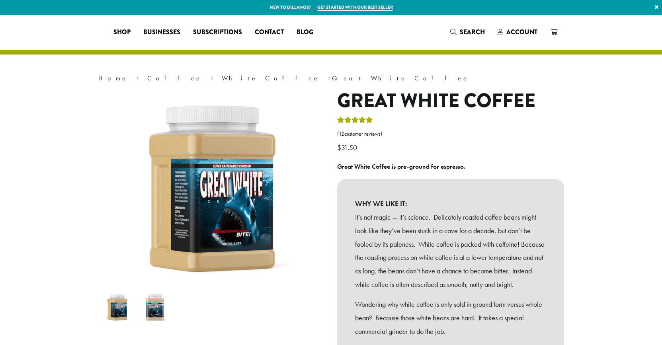 This screenshot has height=345, width=662. Describe the element at coordinates (348, 147) in the screenshot. I see `bdi: 31.50` at that location.